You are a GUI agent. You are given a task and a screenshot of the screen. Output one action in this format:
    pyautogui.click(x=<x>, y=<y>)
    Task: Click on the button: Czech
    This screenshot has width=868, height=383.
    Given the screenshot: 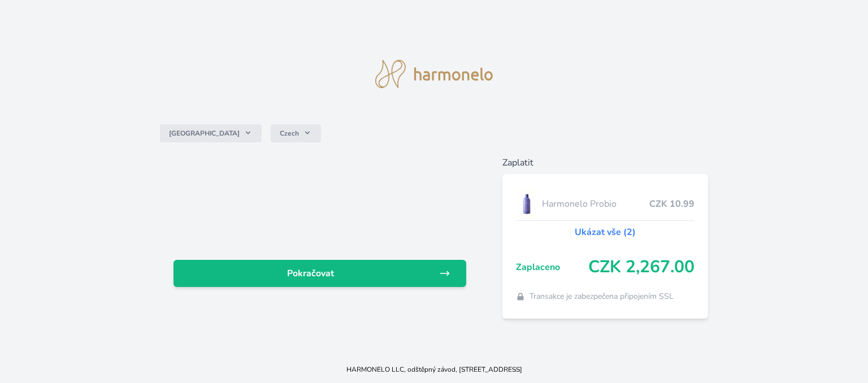 What is the action you would take?
    pyautogui.click(x=295, y=134)
    